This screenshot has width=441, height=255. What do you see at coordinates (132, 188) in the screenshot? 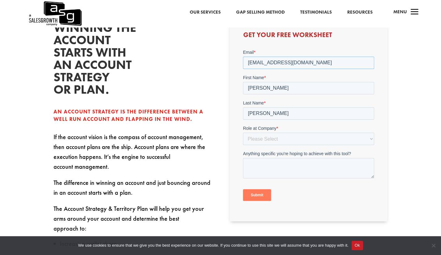
I see `span: The difference in winning an account and just bouncing around in an account starts with a plan.` at bounding box center [132, 188].